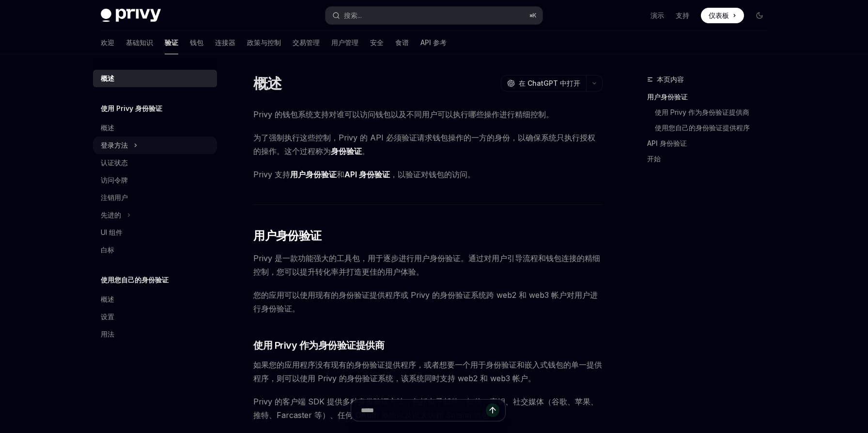  Describe the element at coordinates (760, 15) in the screenshot. I see `button: 切换暗模式` at that location.